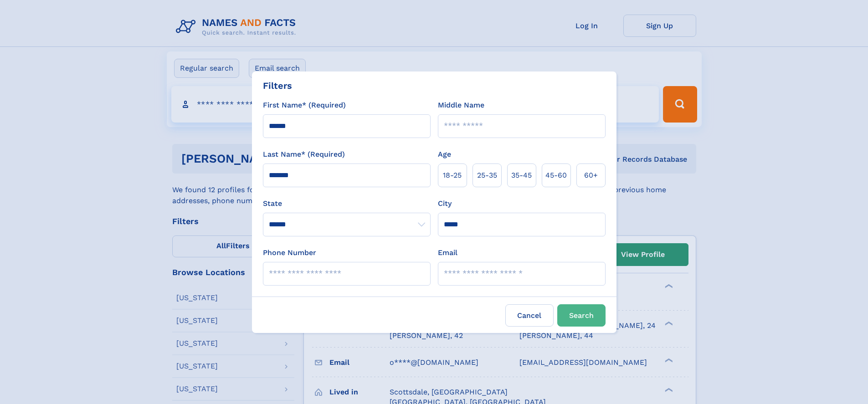 The height and width of the screenshot is (404, 868). What do you see at coordinates (444, 155) in the screenshot?
I see `label: Age` at bounding box center [444, 155].